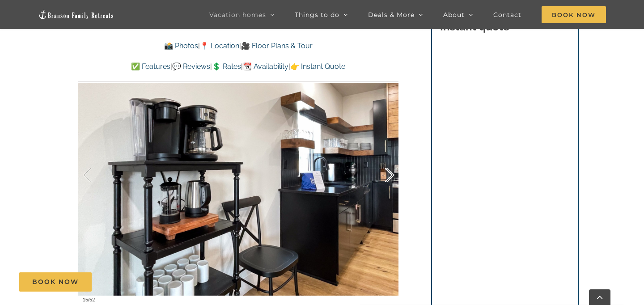 This screenshot has height=305, width=644. Describe the element at coordinates (277, 46) in the screenshot. I see `a: 🎥 Floor Plans & Tour` at that location.